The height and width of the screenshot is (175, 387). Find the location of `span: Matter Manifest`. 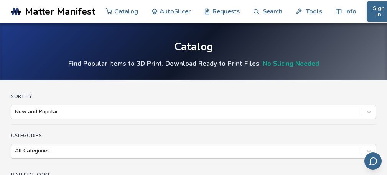

span: Matter Manifest is located at coordinates (60, 12).